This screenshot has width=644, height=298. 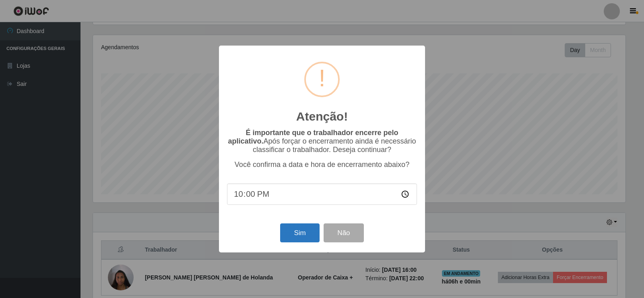 I want to click on p: Após forçar o encerramento ainda é necessário classificar o trabalhador. Deseja continuar?, so click(x=322, y=141).